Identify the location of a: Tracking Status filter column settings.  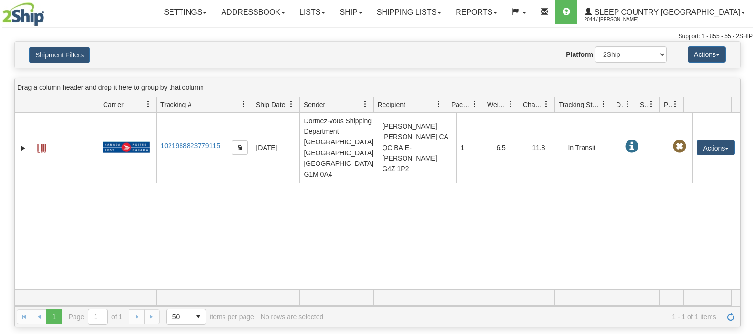
(604, 104).